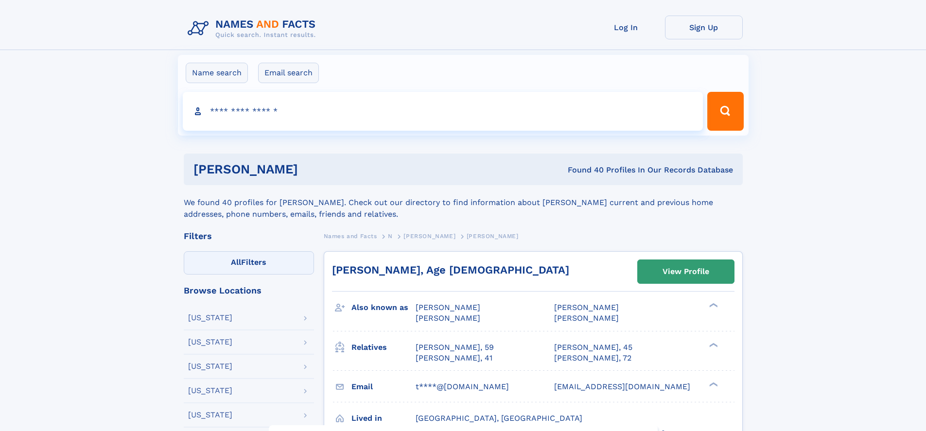 Image resolution: width=926 pixels, height=431 pixels. What do you see at coordinates (384, 308) in the screenshot?
I see `h3: Also known as` at bounding box center [384, 308].